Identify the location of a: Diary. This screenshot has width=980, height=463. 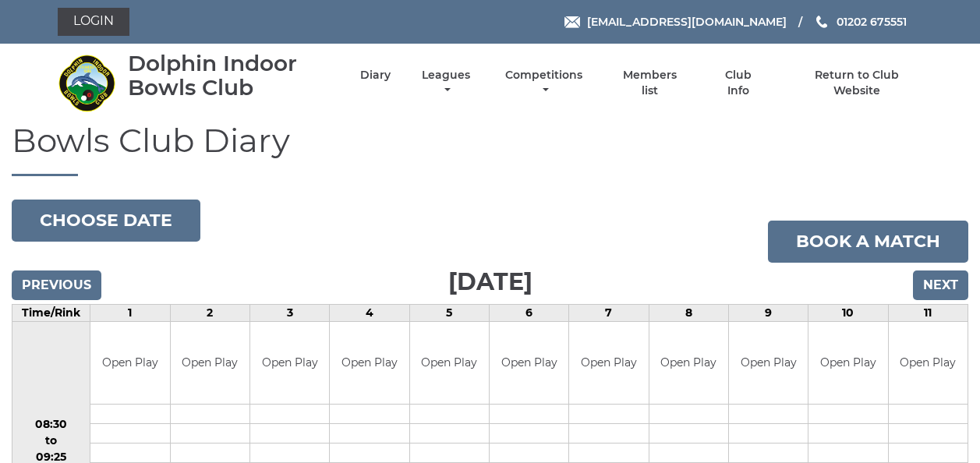
(375, 75).